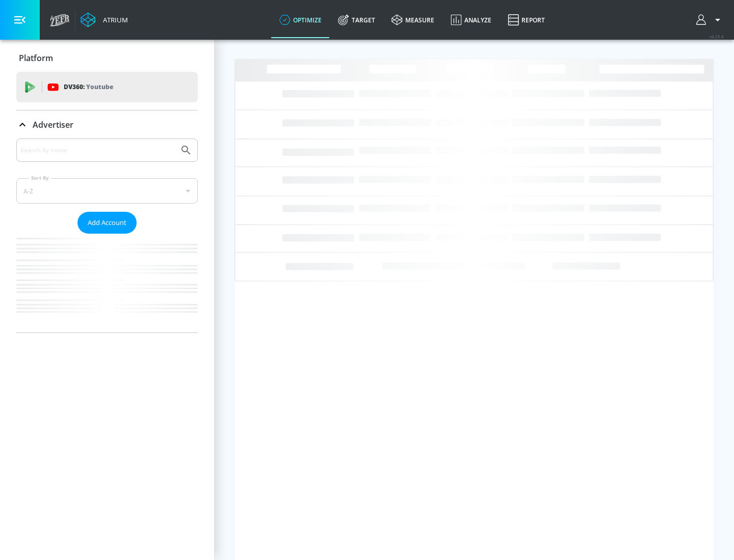 This screenshot has height=560, width=734. I want to click on span: v 4.25.4, so click(717, 36).